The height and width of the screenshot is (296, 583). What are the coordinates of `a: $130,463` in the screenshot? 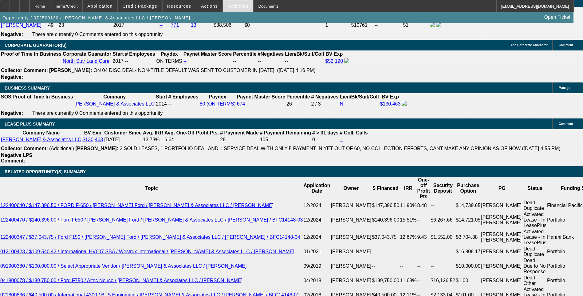 It's located at (92, 139).